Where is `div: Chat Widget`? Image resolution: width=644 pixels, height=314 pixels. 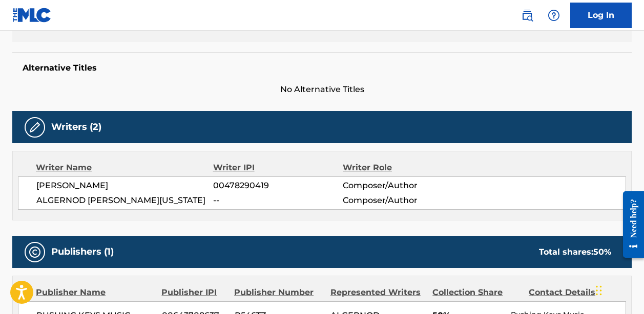
div: Chat Widget is located at coordinates (618, 290).